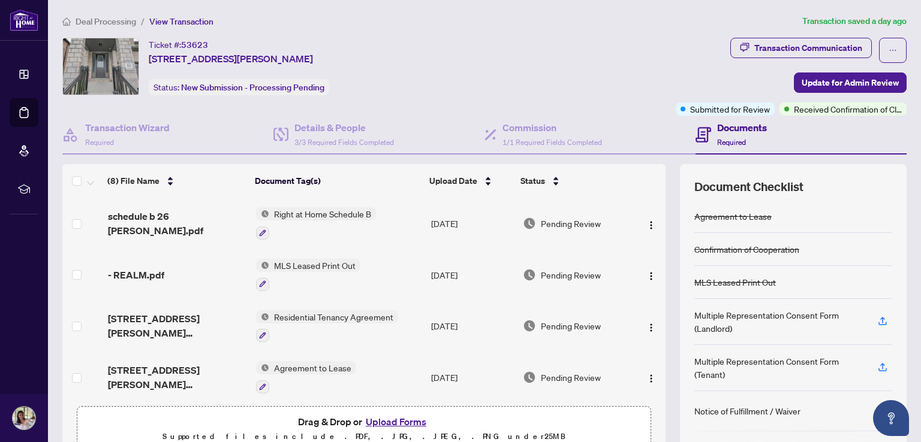 The height and width of the screenshot is (442, 921). What do you see at coordinates (239, 87) in the screenshot?
I see `div: Status:` at bounding box center [239, 87].